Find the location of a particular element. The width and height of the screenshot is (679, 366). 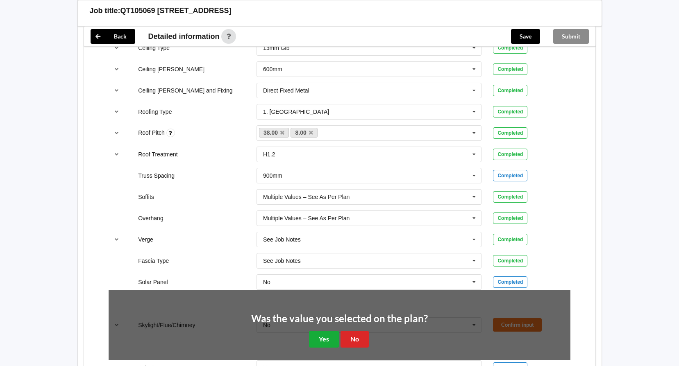

h3: Job title: is located at coordinates (105, 11).